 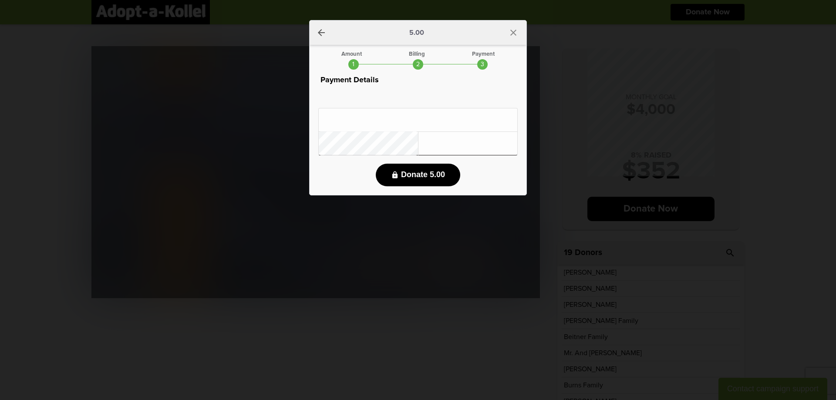 What do you see at coordinates (483, 54) in the screenshot?
I see `div: Payment` at bounding box center [483, 54].